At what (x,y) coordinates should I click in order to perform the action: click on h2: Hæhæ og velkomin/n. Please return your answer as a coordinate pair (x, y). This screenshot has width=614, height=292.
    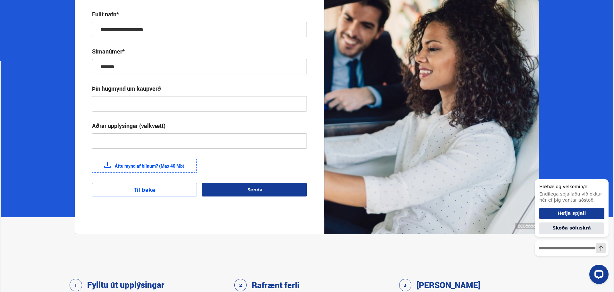
    Looking at the image, I should click on (42, 19).